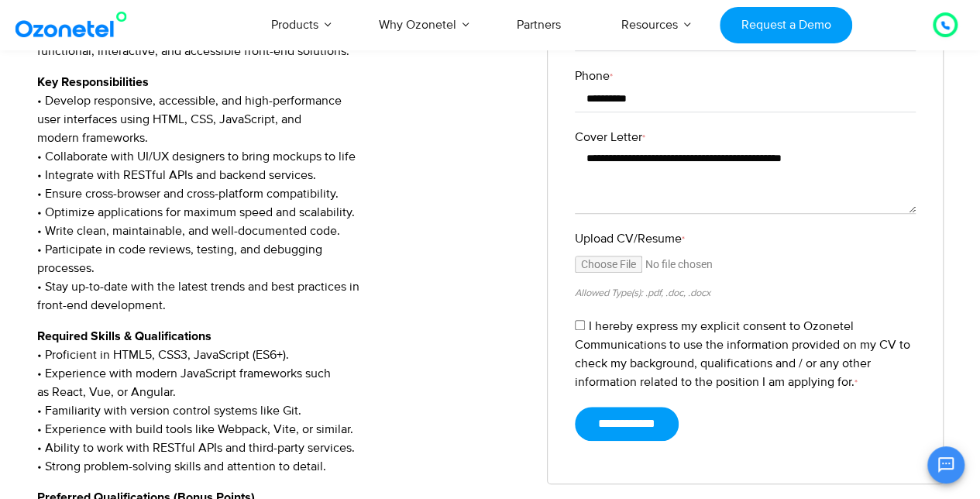 This screenshot has width=980, height=499. Describe the element at coordinates (745, 76) in the screenshot. I see `label: Phone` at that location.